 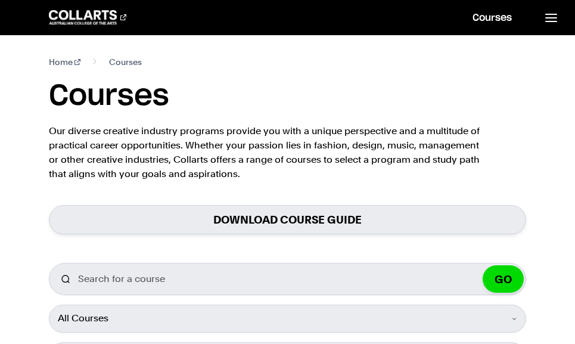 What do you see at coordinates (287, 279) in the screenshot?
I see `input: Search for a course` at bounding box center [287, 279].